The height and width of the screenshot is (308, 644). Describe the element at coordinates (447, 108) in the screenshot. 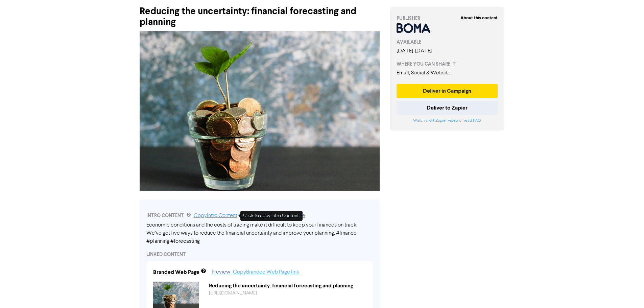

I see `button: Deliver to Zapier` at that location.